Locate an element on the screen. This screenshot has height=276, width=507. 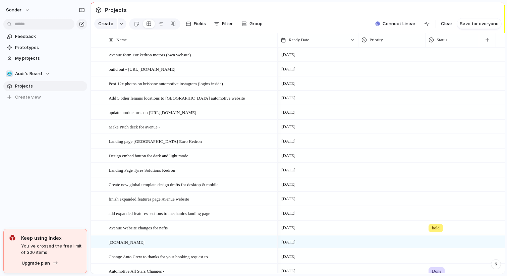
button: Group is located at coordinates (252, 24).